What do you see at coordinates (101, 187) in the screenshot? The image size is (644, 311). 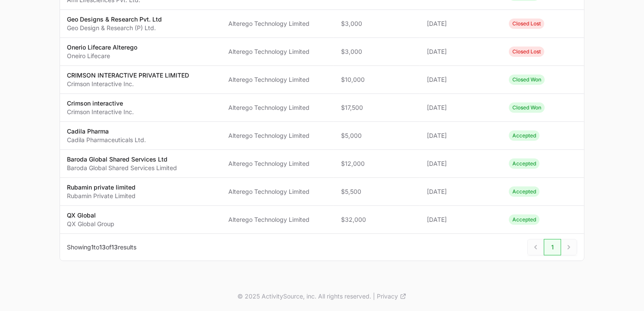 I see `p: Rubamin private limited` at bounding box center [101, 187].